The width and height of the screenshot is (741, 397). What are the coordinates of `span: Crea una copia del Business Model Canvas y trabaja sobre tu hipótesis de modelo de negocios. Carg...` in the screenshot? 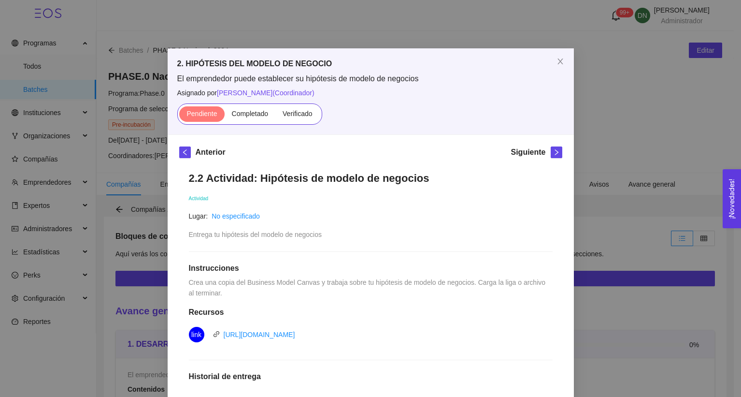 It's located at (368, 287).